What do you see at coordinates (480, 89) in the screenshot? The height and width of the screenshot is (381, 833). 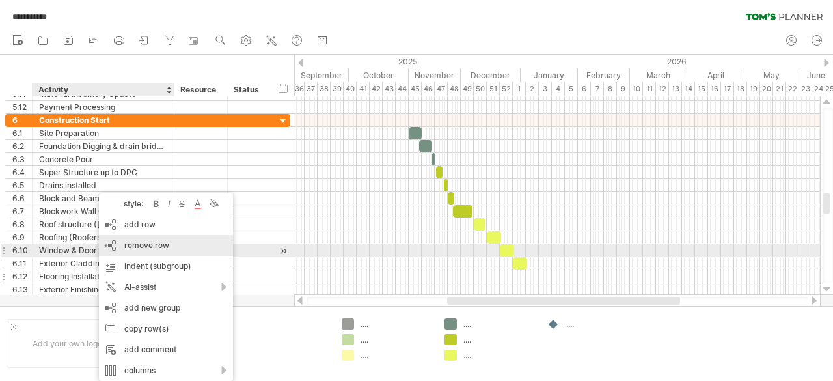 I see `div: 50` at bounding box center [480, 89].